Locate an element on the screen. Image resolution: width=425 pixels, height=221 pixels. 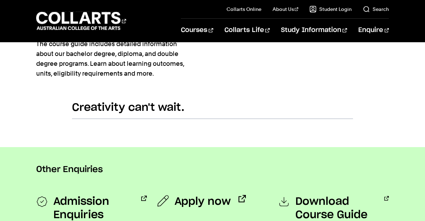
a: Apply now is located at coordinates (202, 201).